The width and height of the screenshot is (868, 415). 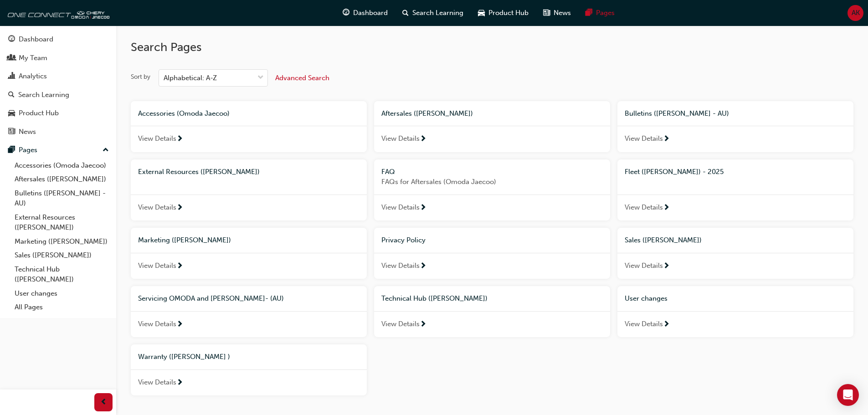 What do you see at coordinates (492, 190) in the screenshot?
I see `a: FAQFAQs for Aftersales (Omoda Jaecoo)View Details` at bounding box center [492, 190].